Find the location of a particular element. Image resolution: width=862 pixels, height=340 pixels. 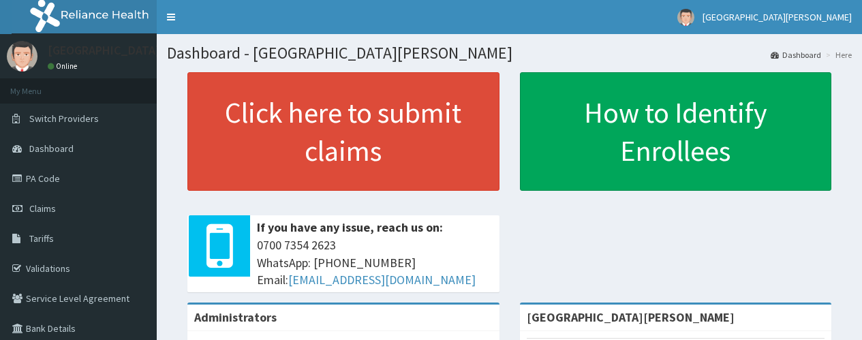

b: Administrators is located at coordinates (235, 317).